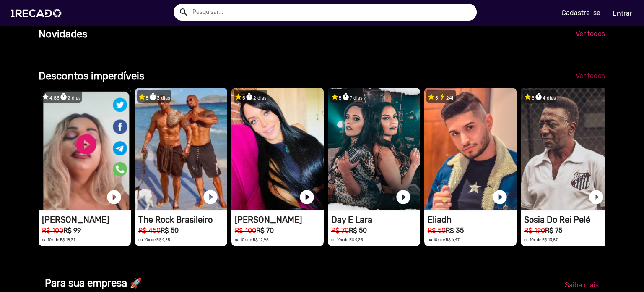  I want to click on a: Entrar, so click(622, 13).